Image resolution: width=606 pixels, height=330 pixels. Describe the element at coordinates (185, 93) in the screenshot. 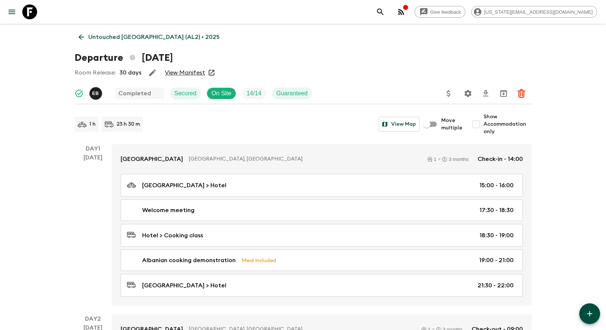

I see `p: Secured` at that location.